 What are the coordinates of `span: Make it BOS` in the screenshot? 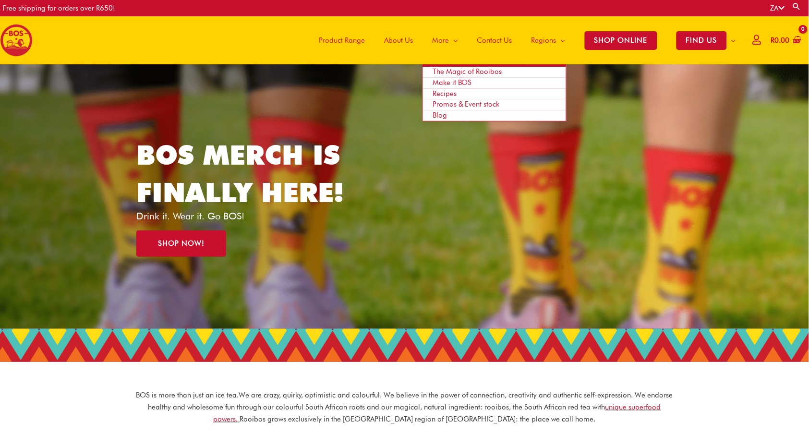 It's located at (452, 83).